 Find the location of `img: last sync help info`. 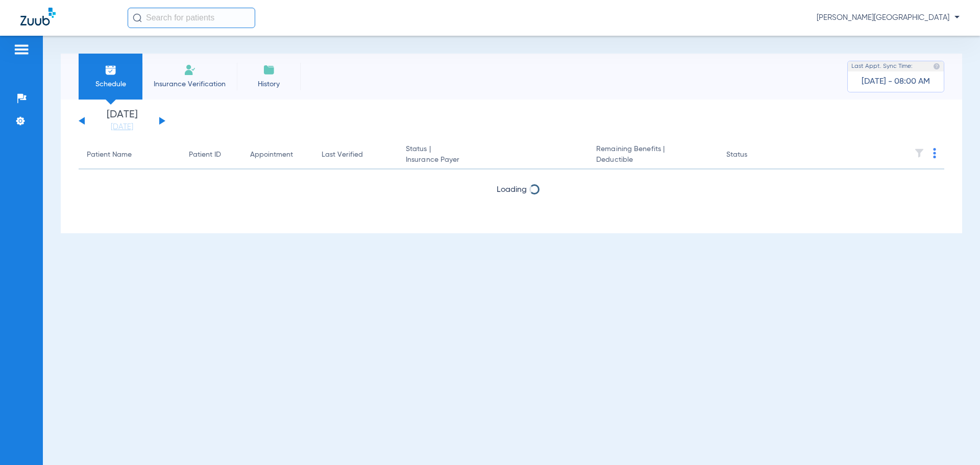

img: last sync help info is located at coordinates (937, 66).